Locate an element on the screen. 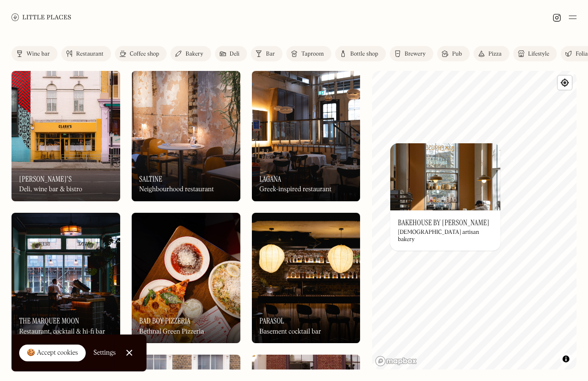 Image resolution: width=588 pixels, height=381 pixels. a: LaganaLaganaLaganaGreek-inspired restaurant is located at coordinates (306, 136).